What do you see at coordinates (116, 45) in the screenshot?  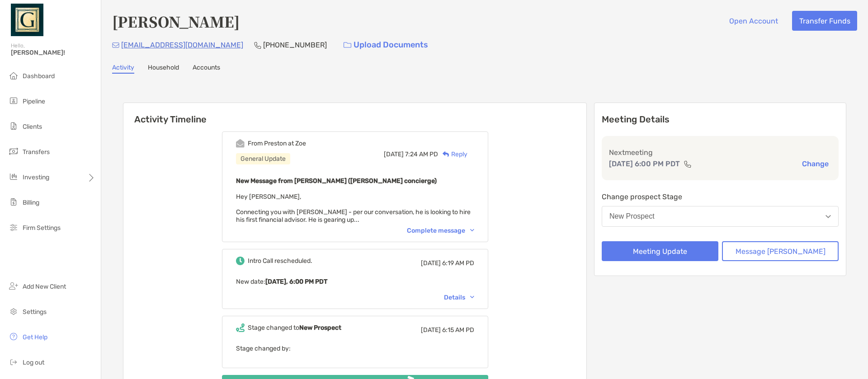 I see `img: Email Icon` at bounding box center [116, 45].